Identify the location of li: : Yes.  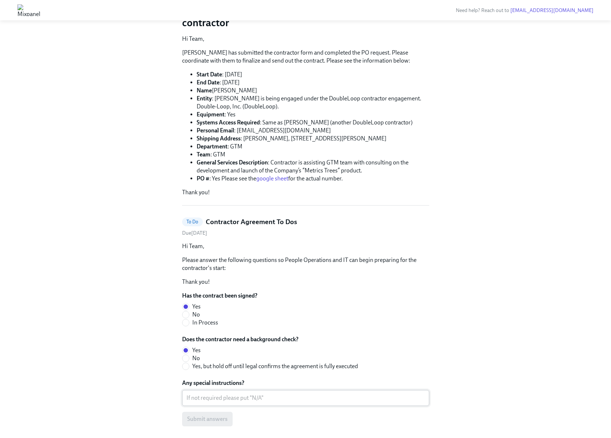
(313, 115).